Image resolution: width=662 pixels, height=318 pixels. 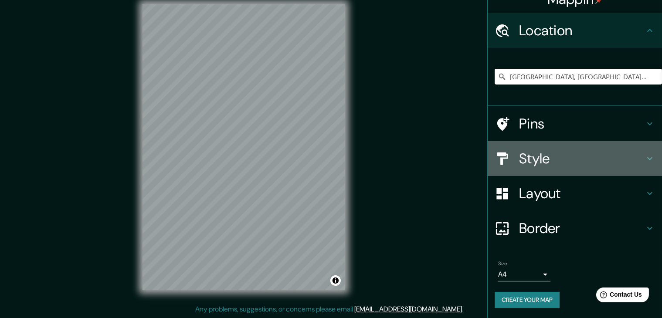 I want to click on h4: Location, so click(x=582, y=31).